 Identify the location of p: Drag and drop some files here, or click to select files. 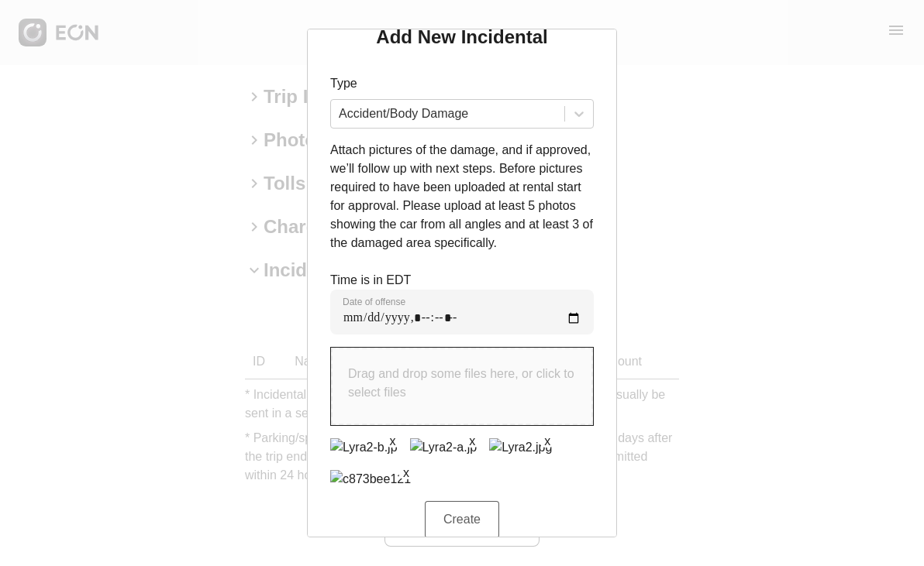
(462, 383).